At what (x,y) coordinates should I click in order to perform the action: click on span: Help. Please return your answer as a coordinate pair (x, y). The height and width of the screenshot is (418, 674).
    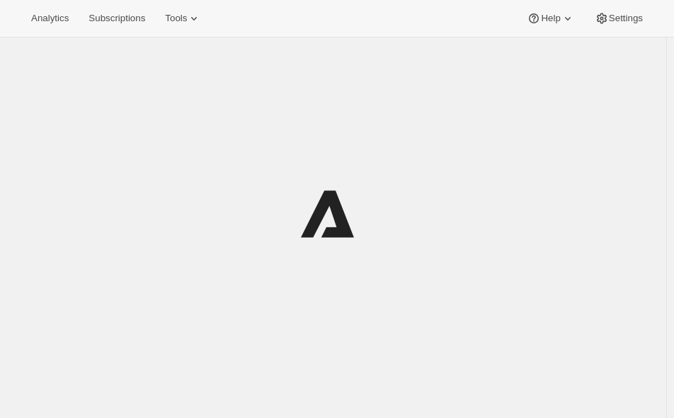
    Looking at the image, I should click on (550, 18).